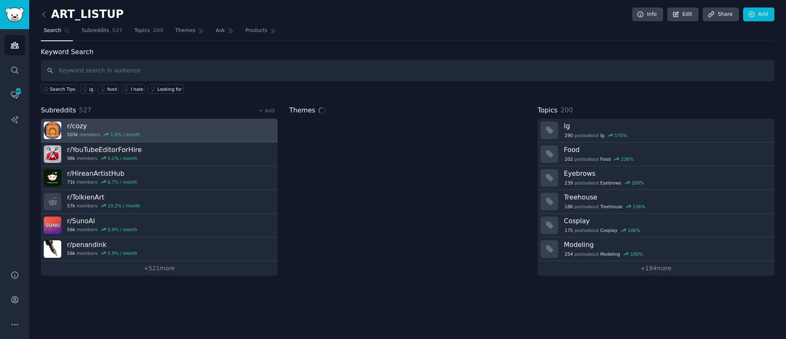 The image size is (786, 339). I want to click on a: 449, so click(15, 95).